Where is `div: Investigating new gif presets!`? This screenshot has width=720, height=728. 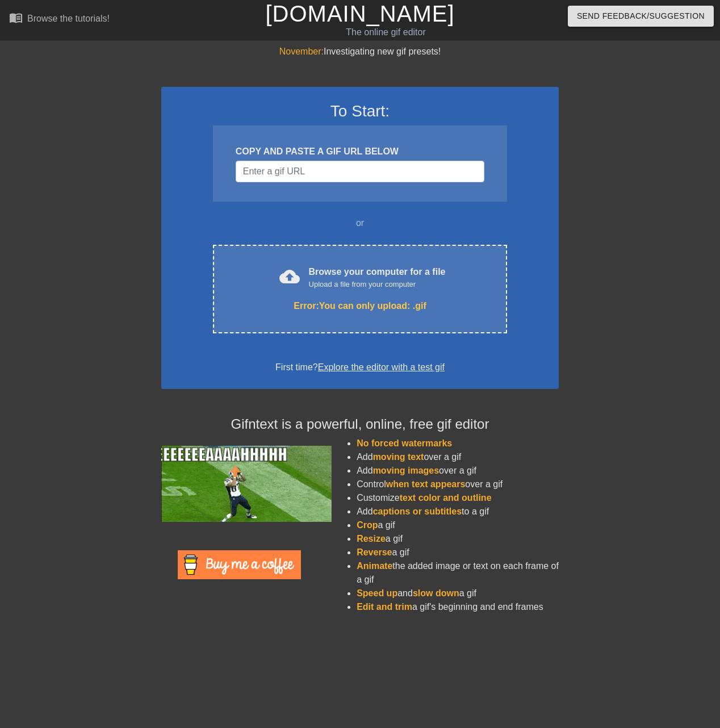 div: Investigating new gif presets! is located at coordinates (360, 52).